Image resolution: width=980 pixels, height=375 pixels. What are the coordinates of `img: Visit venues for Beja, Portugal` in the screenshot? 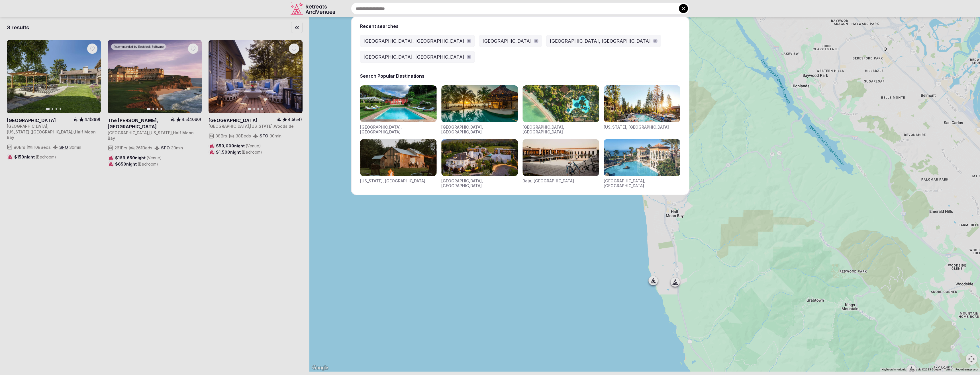 It's located at (561, 157).